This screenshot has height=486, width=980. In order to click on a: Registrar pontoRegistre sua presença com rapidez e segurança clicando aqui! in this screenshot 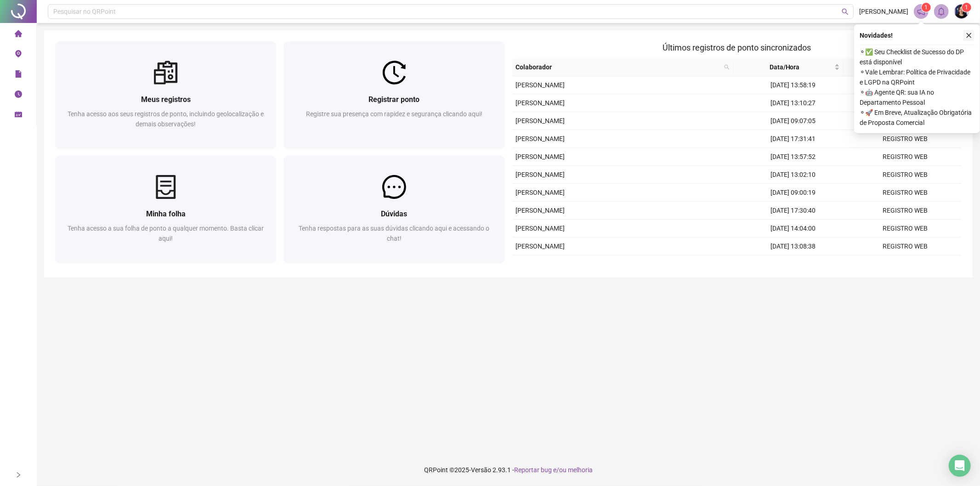, I will do `click(394, 95)`.